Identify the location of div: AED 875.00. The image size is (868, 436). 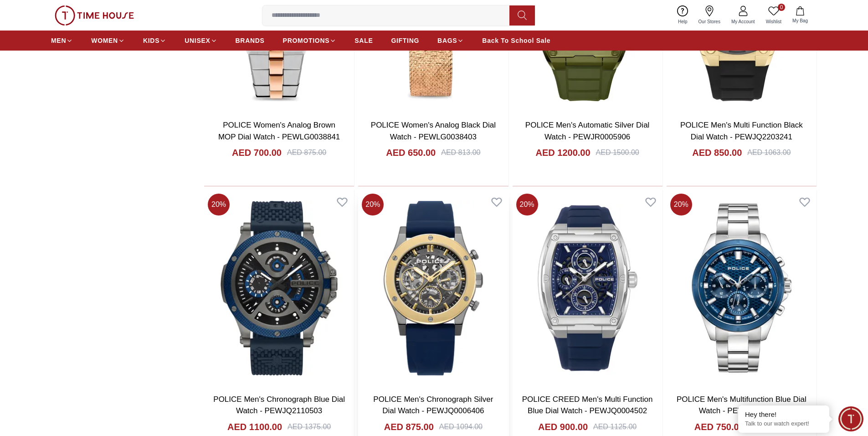
(307, 153).